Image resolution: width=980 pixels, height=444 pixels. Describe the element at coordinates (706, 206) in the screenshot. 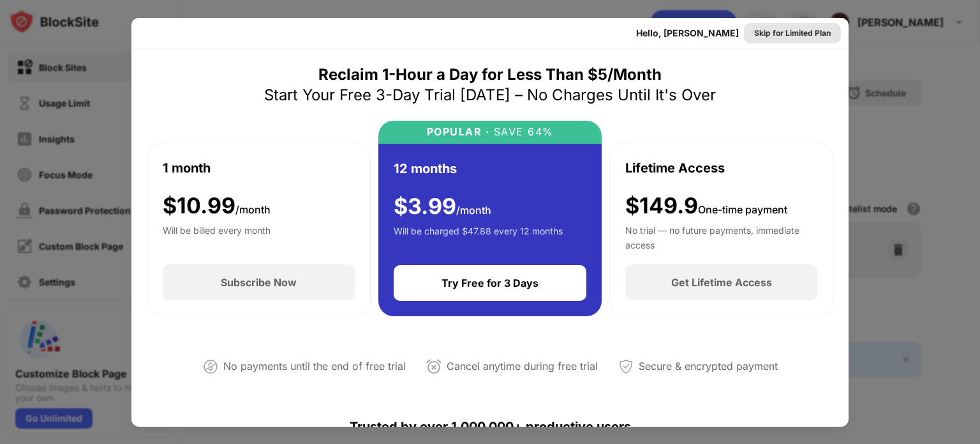

I see `div: $149.9` at that location.